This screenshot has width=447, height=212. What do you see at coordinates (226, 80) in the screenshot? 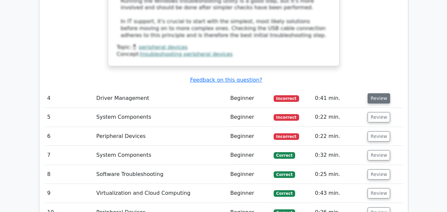
I see `a: Feedback on this question?` at bounding box center [226, 80].